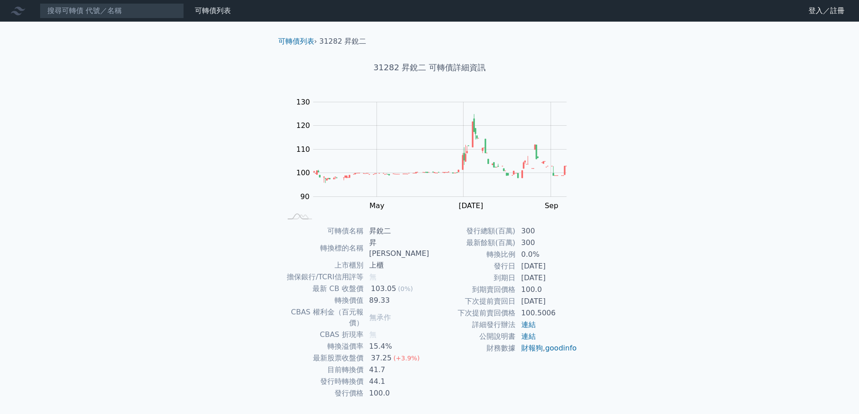 The height and width of the screenshot is (414, 859). Describe the element at coordinates (323, 335) in the screenshot. I see `td: CBAS 折現率` at that location.